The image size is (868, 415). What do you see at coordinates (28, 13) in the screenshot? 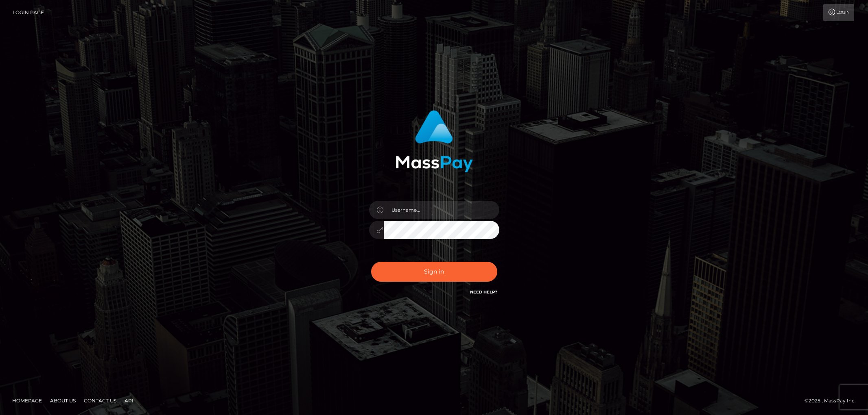
I see `a: Login Page` at bounding box center [28, 13].